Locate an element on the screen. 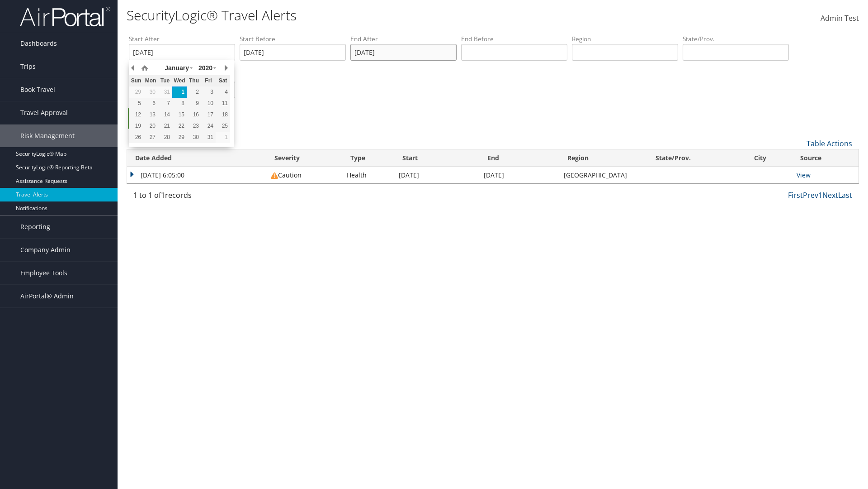 The image size is (868, 489). span: Employee Tools is located at coordinates (44, 273).